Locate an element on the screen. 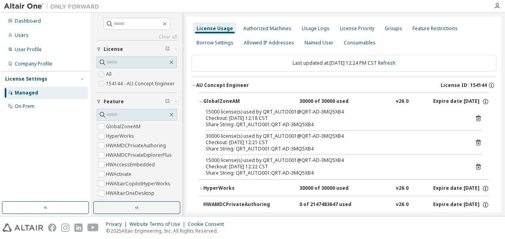 The width and height of the screenshot is (505, 239). div: AU Concept Engineer is located at coordinates (222, 85).